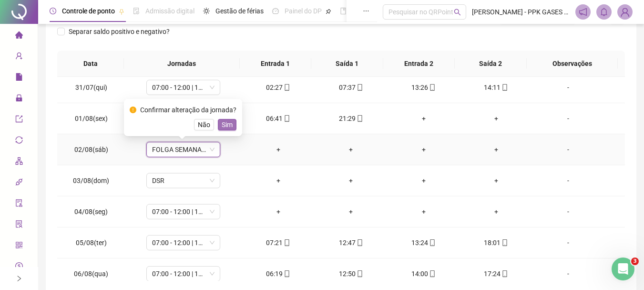 Image resolution: width=644 pixels, height=290 pixels. What do you see at coordinates (303, 11) in the screenshot?
I see `span: Painel do DP` at bounding box center [303, 11].